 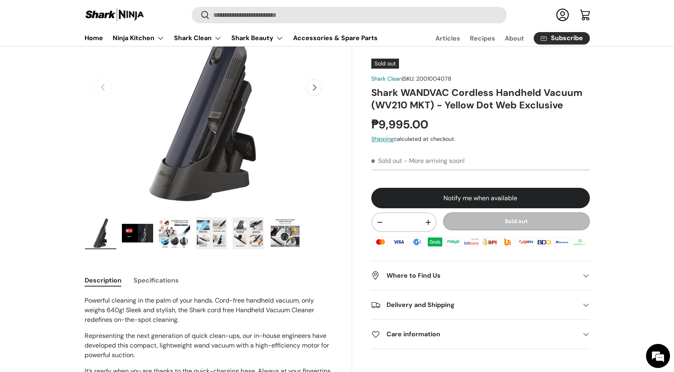 What do you see at coordinates (434, 161) in the screenshot?
I see `p: - More arriving soon!` at bounding box center [434, 161].